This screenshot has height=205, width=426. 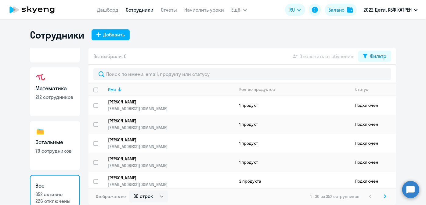 I want to click on img: balance, so click(x=350, y=10).